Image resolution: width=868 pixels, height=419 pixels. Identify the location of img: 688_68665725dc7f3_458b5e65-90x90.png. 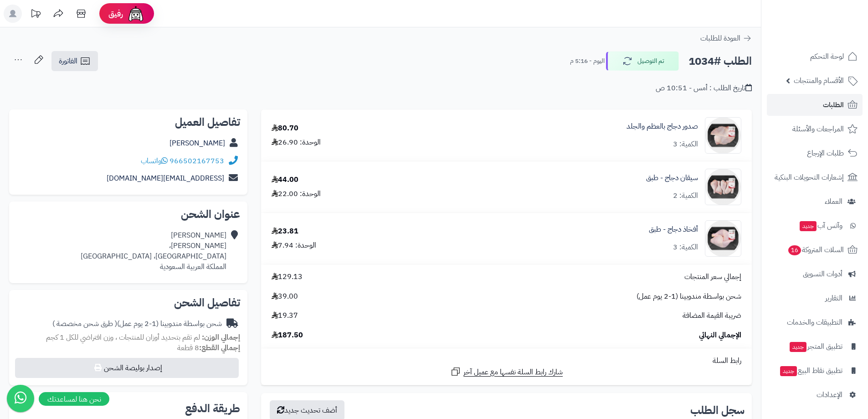
(723, 187).